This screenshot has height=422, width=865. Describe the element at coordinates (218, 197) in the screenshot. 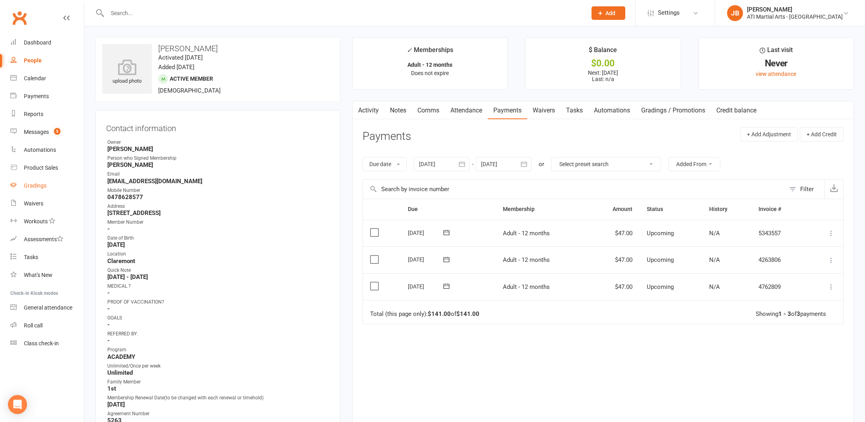

I see `strong: 0478628577` at that location.